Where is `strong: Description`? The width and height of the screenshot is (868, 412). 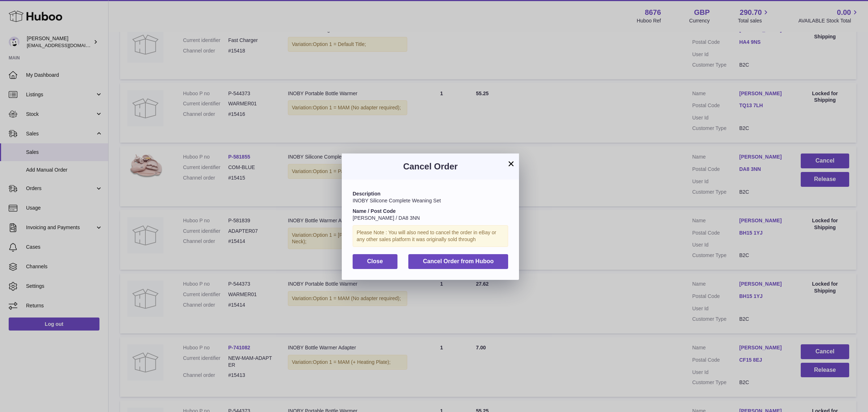 strong: Description is located at coordinates (366, 194).